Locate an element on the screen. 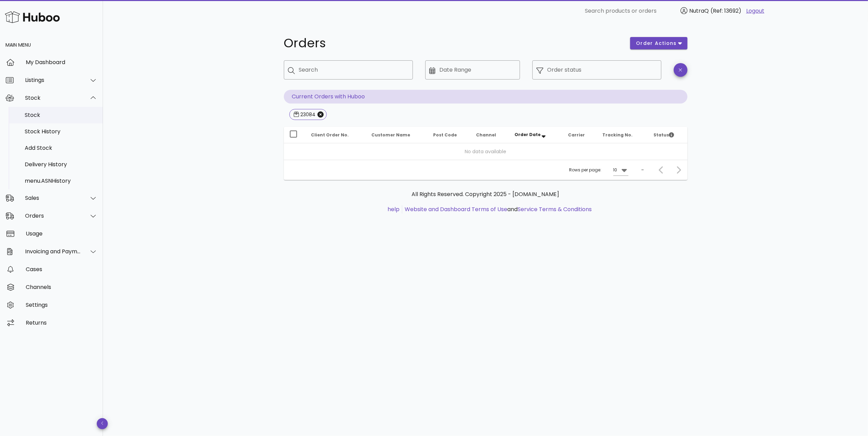 The height and width of the screenshot is (436, 868). a: Service Terms & Conditions is located at coordinates (555, 209).